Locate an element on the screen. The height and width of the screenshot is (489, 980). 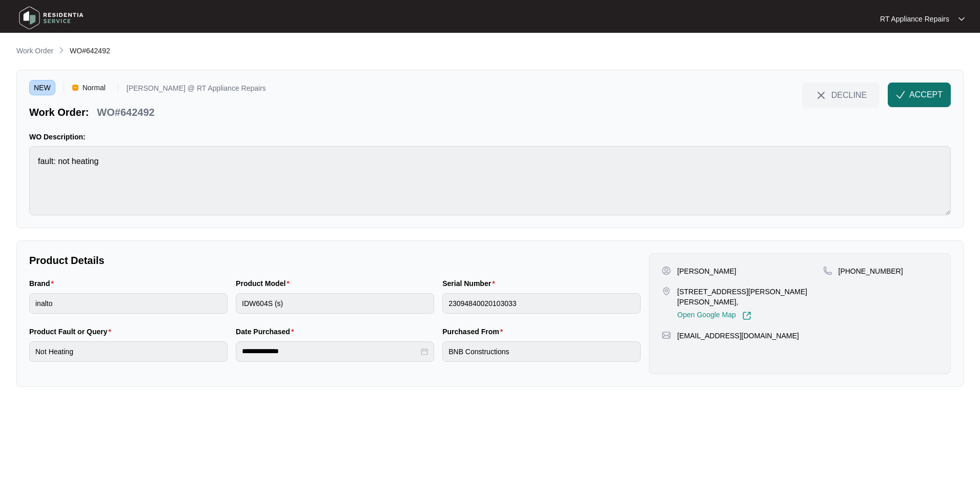
input: Product Model is located at coordinates (335, 303).